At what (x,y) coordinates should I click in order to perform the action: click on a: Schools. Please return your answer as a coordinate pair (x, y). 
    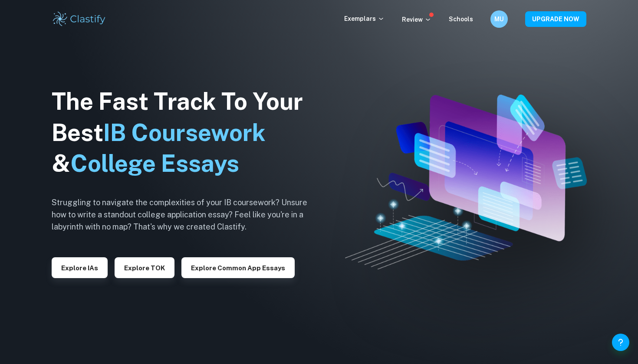
    Looking at the image, I should click on (461, 19).